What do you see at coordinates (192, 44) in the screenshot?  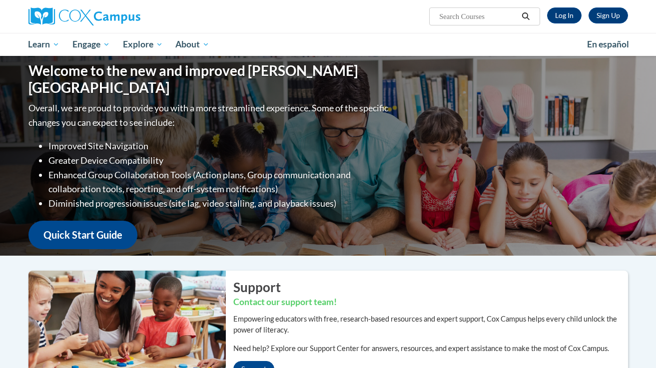 I see `span: About` at bounding box center [192, 44].